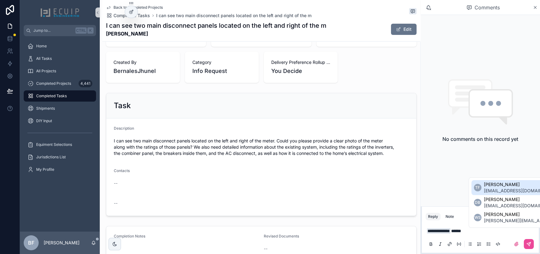 The width and height of the screenshot is (540, 254). I want to click on a: I can see two main disconnect panels located on the left and right of the m, so click(234, 16).